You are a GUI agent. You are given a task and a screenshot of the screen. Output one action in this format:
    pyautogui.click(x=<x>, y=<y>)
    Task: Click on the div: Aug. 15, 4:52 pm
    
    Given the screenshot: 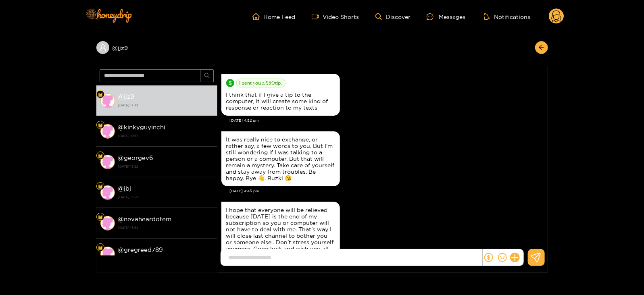 What is the action you would take?
    pyautogui.click(x=281, y=95)
    